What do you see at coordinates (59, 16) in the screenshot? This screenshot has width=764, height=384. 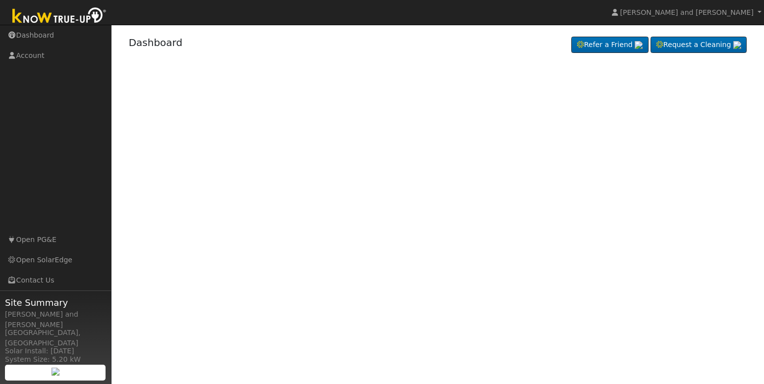 I see `img: Know True-Up` at bounding box center [59, 16].